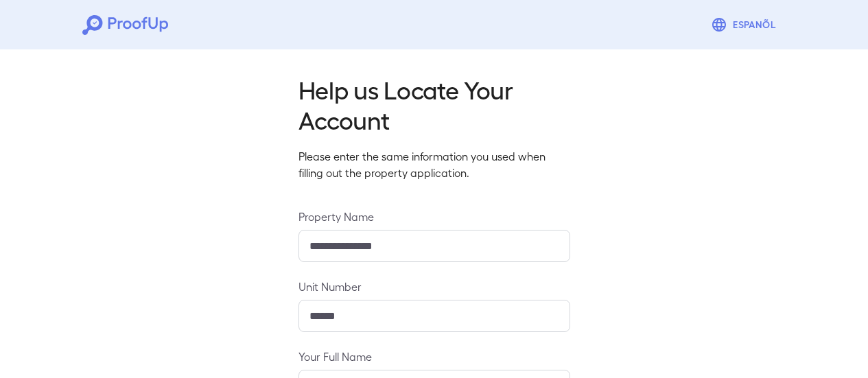 The width and height of the screenshot is (868, 378). I want to click on button: Espanõl, so click(745, 25).